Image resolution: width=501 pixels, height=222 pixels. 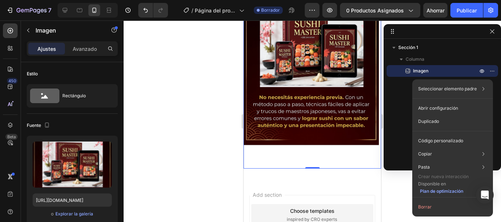 I want to click on img: imagen de vista previa, so click(x=72, y=165).